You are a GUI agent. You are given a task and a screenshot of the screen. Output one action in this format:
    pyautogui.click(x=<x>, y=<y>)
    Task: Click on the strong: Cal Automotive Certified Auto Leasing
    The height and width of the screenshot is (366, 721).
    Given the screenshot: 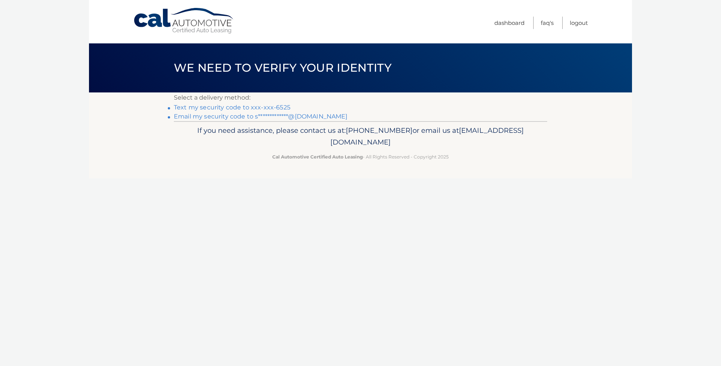 What is the action you would take?
    pyautogui.click(x=318, y=157)
    